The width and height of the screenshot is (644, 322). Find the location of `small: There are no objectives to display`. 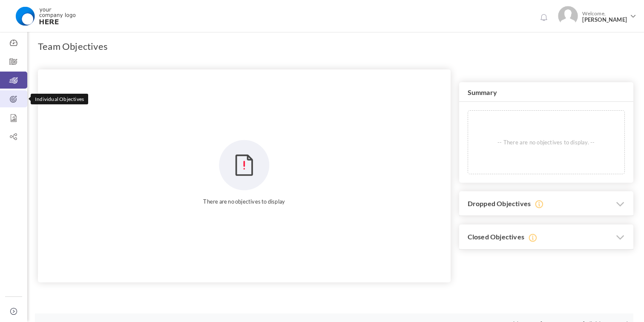

small: There are no objectives to display is located at coordinates (244, 201).